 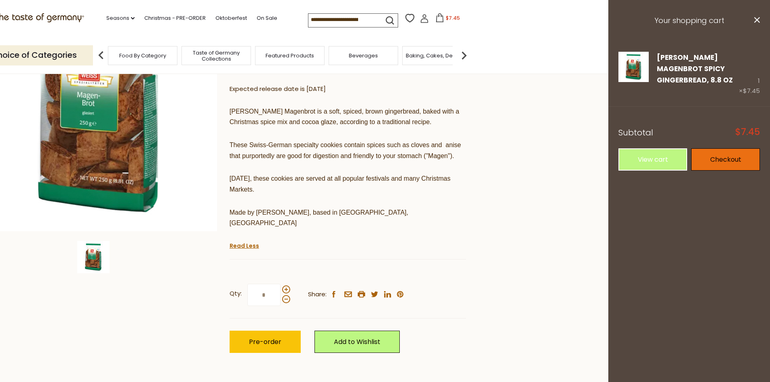 I want to click on strong: Qty:, so click(x=236, y=294).